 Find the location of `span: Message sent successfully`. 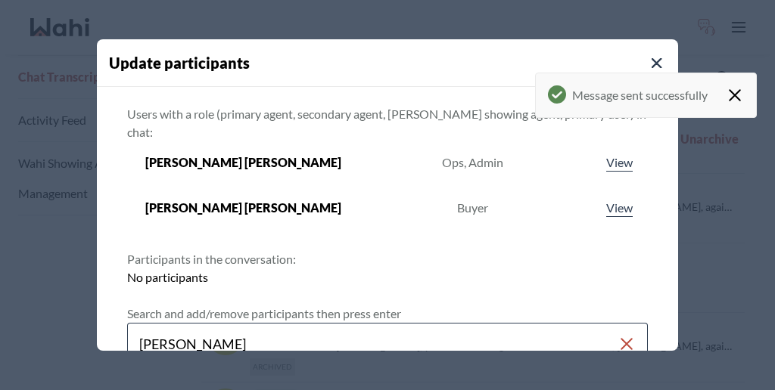

span: Message sent successfully is located at coordinates (639, 95).